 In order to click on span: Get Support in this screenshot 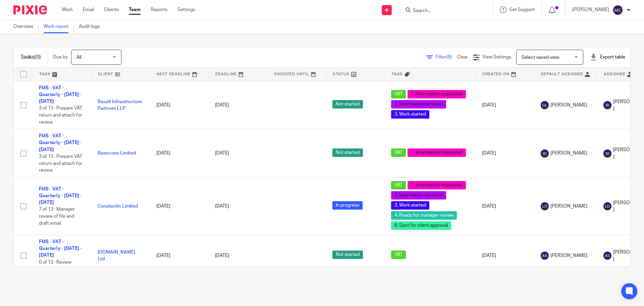, I will do `click(522, 10)`.